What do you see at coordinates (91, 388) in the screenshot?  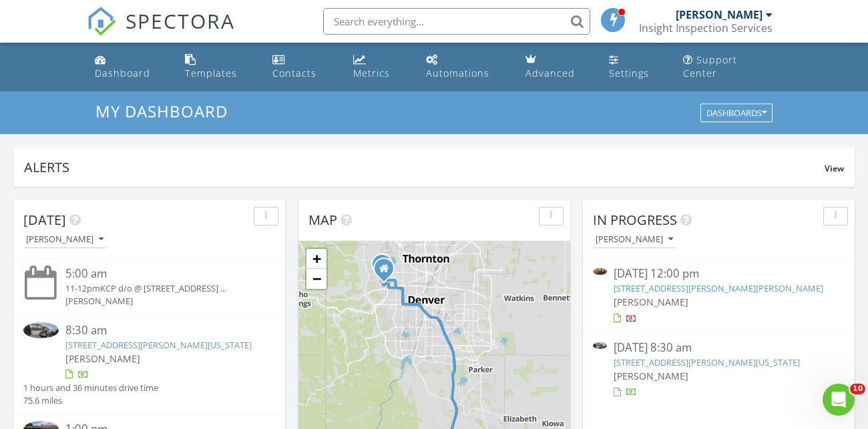 I see `div: 1 hours and 36 minutes drive time` at bounding box center [91, 388].